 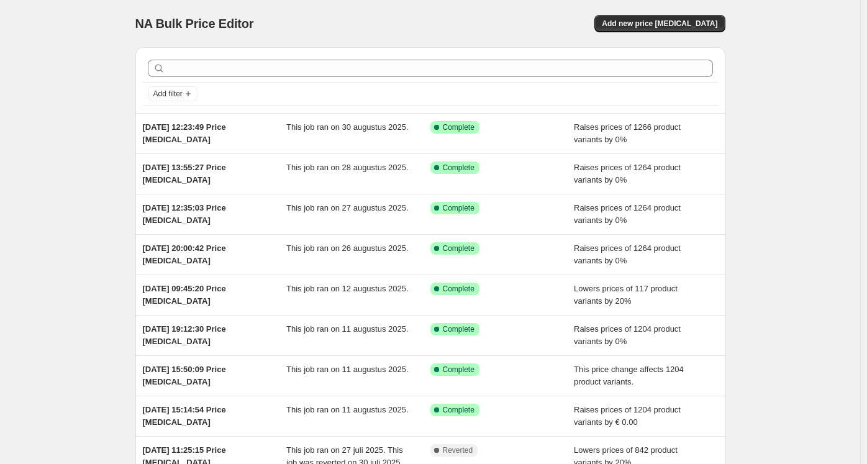 What do you see at coordinates (168, 94) in the screenshot?
I see `span: Add filter` at bounding box center [168, 94].